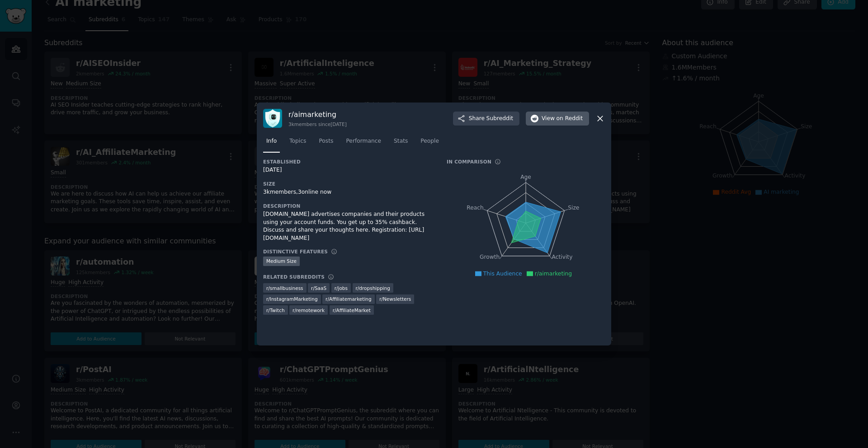 Image resolution: width=868 pixels, height=448 pixels. What do you see at coordinates (272, 118) in the screenshot?
I see `img: aimarketing` at bounding box center [272, 118].